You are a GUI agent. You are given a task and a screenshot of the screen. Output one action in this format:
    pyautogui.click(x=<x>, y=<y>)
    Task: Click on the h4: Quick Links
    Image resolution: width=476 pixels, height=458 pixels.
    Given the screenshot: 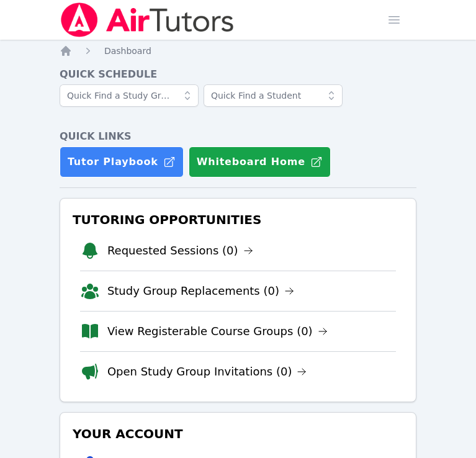 What is the action you would take?
    pyautogui.click(x=238, y=137)
    